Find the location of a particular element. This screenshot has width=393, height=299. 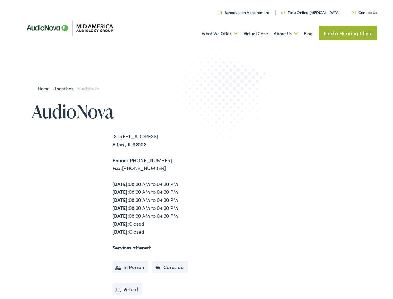

a: Contact Us is located at coordinates (364, 12).